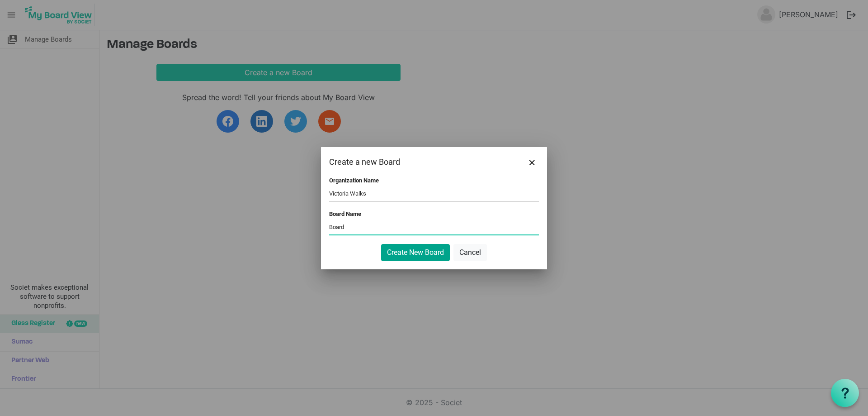 The width and height of the screenshot is (868, 416). Describe the element at coordinates (532, 162) in the screenshot. I see `button: Close` at that location.